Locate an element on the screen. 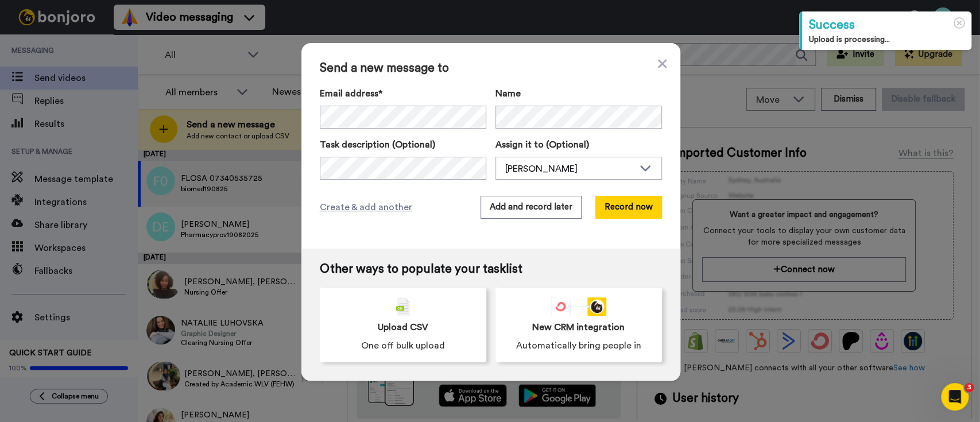  button: Record now is located at coordinates (629, 207).